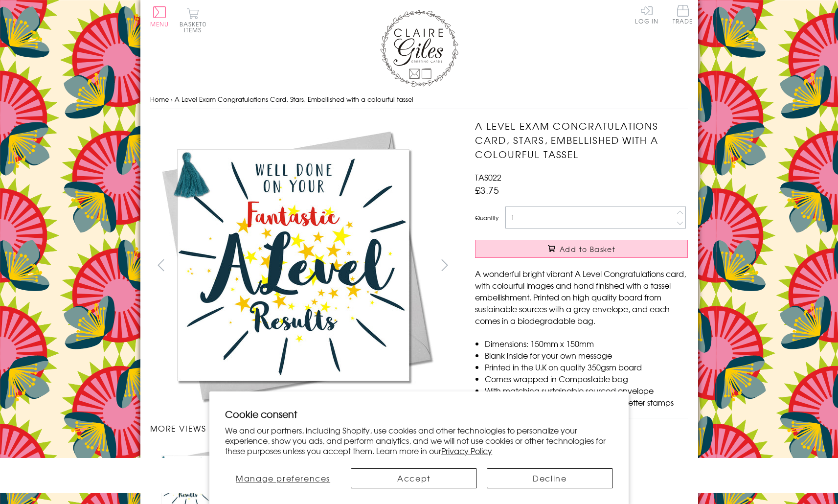  Describe the element at coordinates (647, 14) in the screenshot. I see `a: Log In` at that location.